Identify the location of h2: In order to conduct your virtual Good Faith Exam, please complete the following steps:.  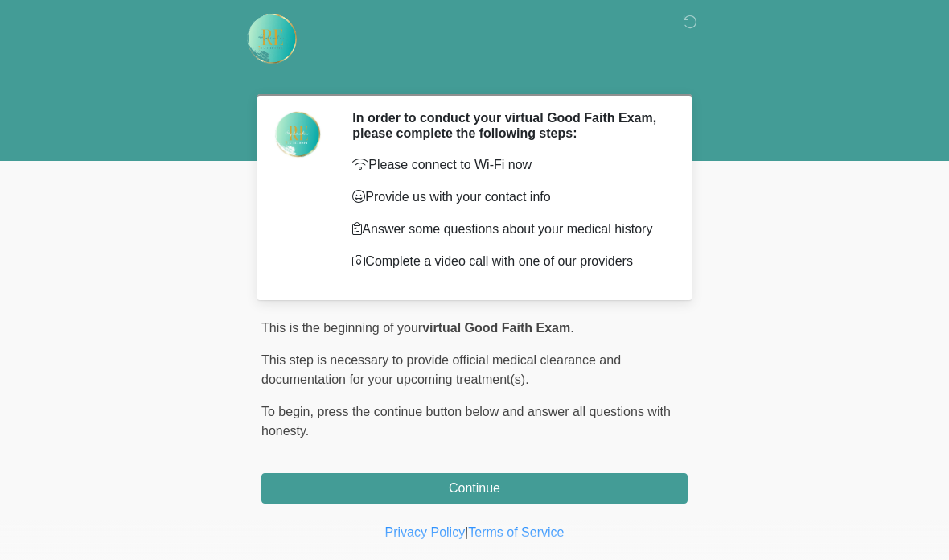
(508, 125).